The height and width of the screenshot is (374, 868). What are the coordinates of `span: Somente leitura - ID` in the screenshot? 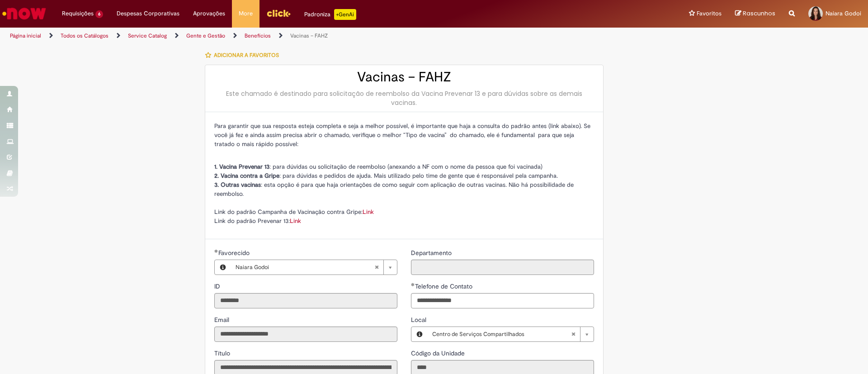 It's located at (218, 286).